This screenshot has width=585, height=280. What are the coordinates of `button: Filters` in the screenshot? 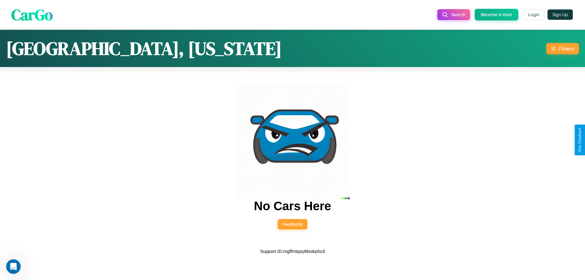 It's located at (562, 48).